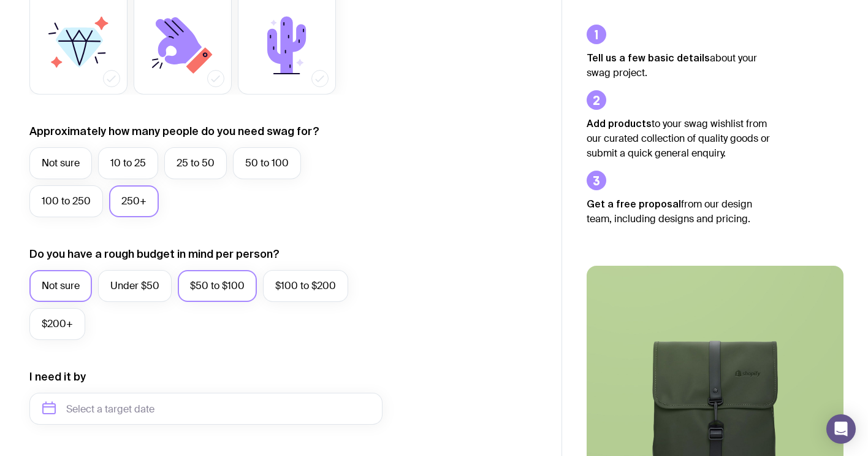  I want to click on label: 10 to 25, so click(128, 164).